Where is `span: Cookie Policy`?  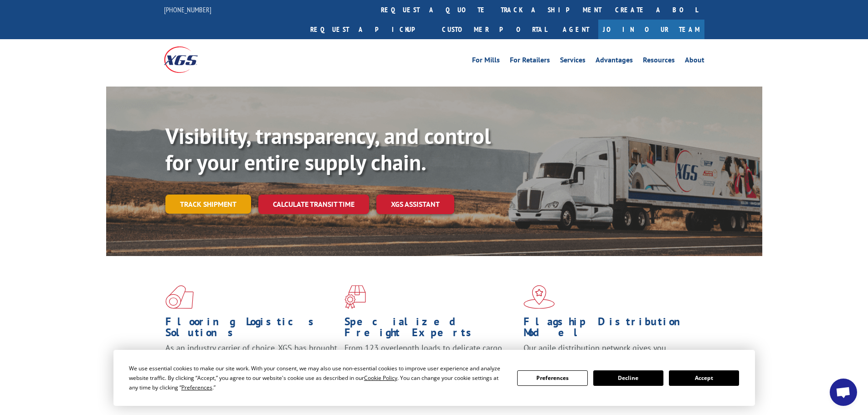
span: Cookie Policy is located at coordinates (381, 377).